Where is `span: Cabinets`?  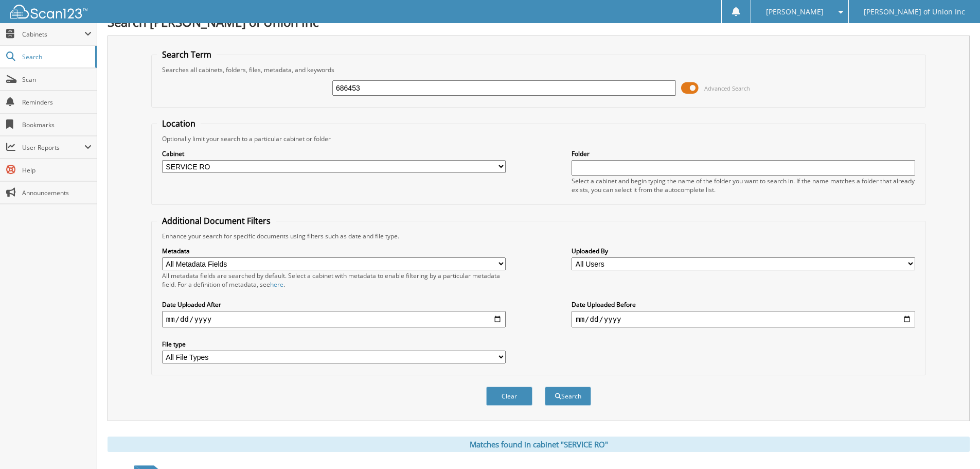 span: Cabinets is located at coordinates (53, 34).